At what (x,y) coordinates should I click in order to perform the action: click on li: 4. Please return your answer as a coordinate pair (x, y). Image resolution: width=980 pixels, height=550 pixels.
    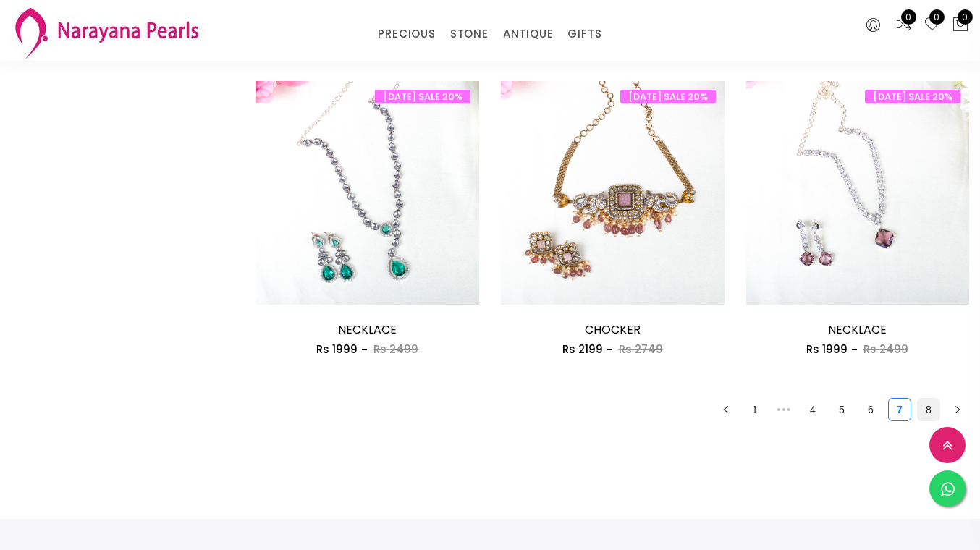
    Looking at the image, I should click on (812, 410).